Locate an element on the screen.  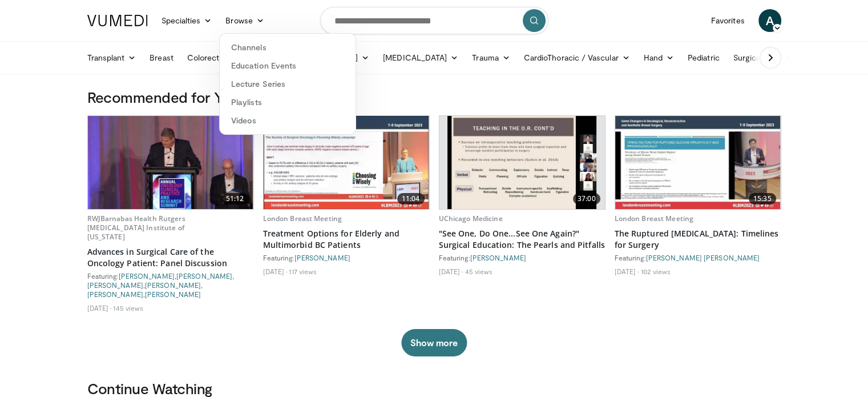
img: 34c27614-361a-4642-82da-c900a20b6d0a.620x360_q85_upscale.jpg is located at coordinates (347, 162).